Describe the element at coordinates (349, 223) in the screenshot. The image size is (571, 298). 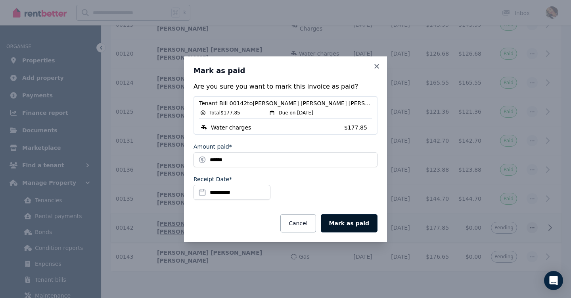
I see `button: Mark as paid` at that location.